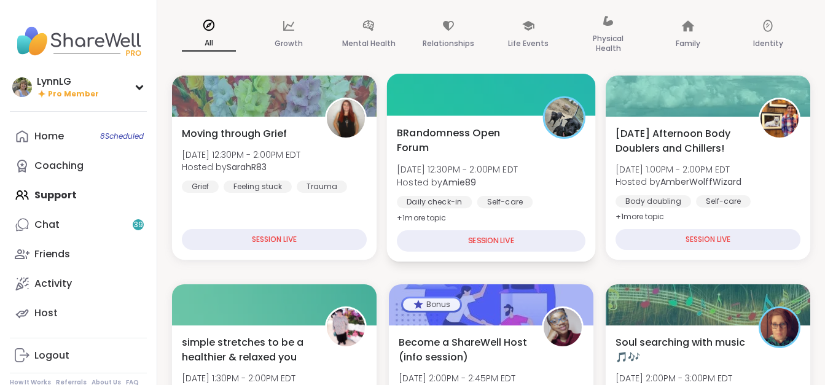 The height and width of the screenshot is (385, 825). Describe the element at coordinates (234, 134) in the screenshot. I see `span: Moving through Grief` at that location.